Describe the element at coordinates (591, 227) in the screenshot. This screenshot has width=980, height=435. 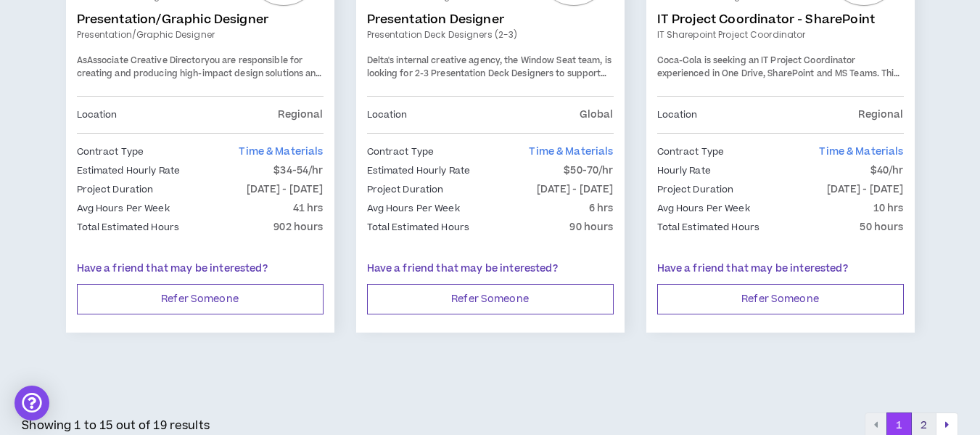
I see `p: 90 hours` at that location.